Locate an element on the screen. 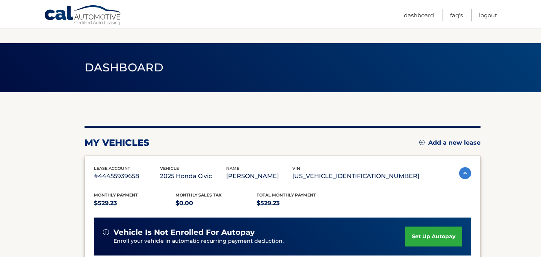 The image size is (541, 257). a: set up autopay is located at coordinates (433, 236).